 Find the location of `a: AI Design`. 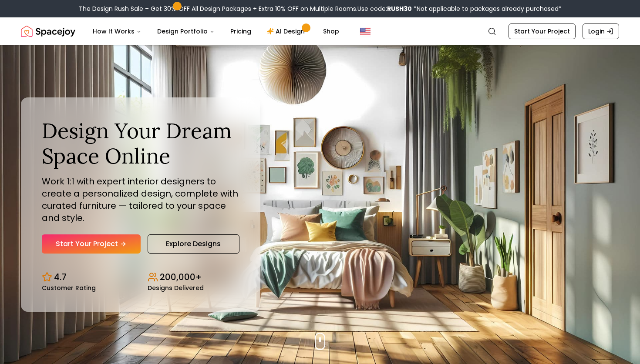

a: AI Design is located at coordinates (287, 32).